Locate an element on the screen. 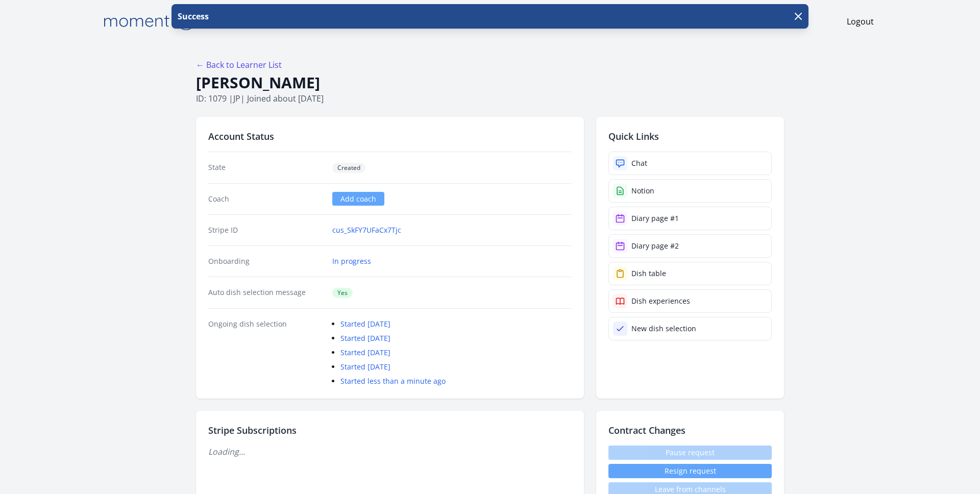 The width and height of the screenshot is (980, 494). p: Loading... is located at coordinates (390, 452).